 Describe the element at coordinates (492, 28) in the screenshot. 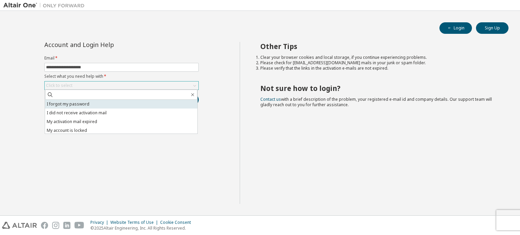

I see `button: Sign Up` at that location.